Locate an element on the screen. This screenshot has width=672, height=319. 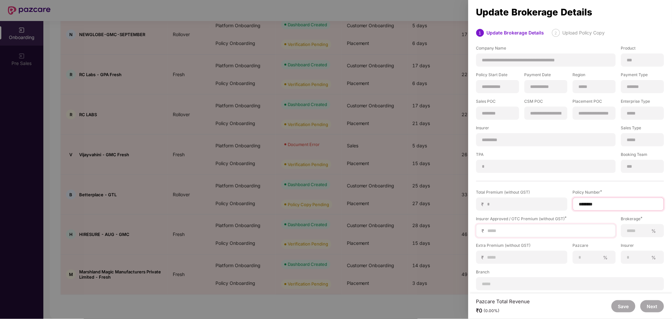
label: Total Premium (without GST) is located at coordinates (522, 194).